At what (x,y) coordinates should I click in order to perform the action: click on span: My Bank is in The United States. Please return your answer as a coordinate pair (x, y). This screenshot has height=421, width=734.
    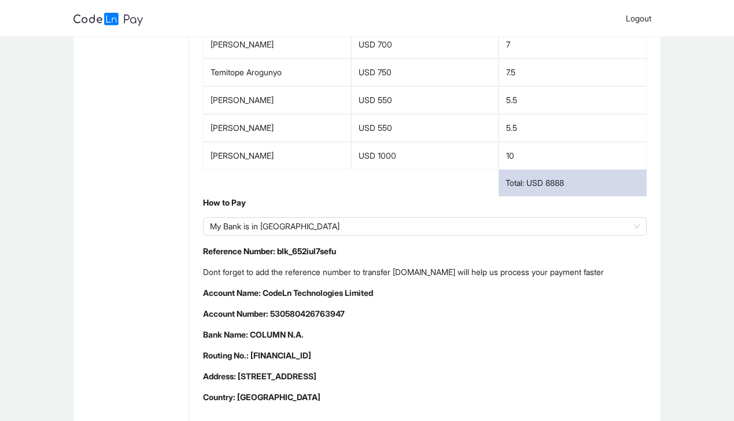
    Looking at the image, I should click on (425, 226).